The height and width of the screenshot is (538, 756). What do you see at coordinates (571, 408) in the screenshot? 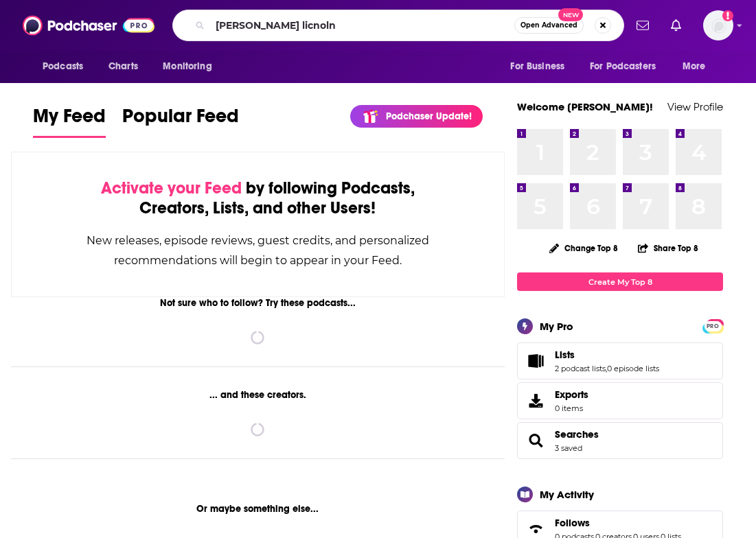
I see `span: 0 items` at bounding box center [571, 408].